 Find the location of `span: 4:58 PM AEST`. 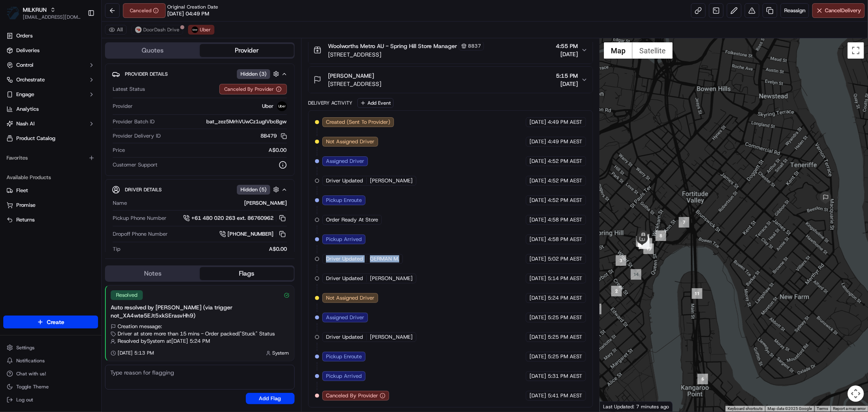

span: 4:58 PM AEST is located at coordinates (565, 220).